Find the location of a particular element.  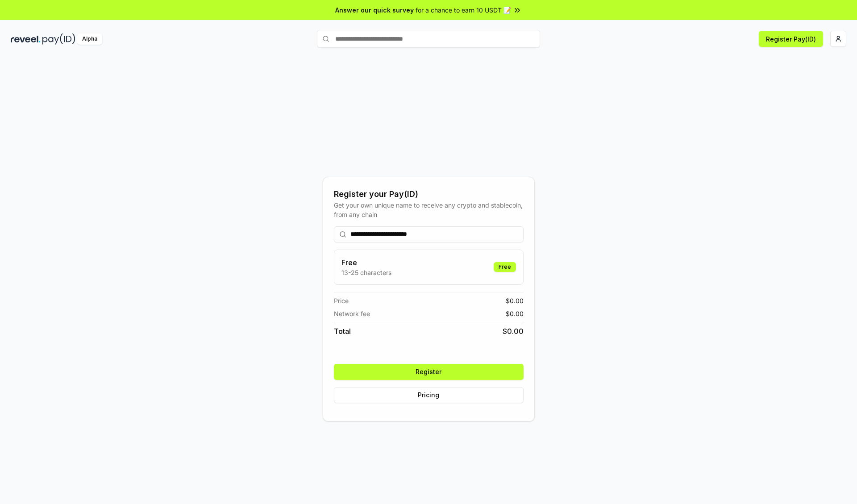

div: Get your own unique name to receive any crypto and stablecoin, from any chain is located at coordinates (428, 210).